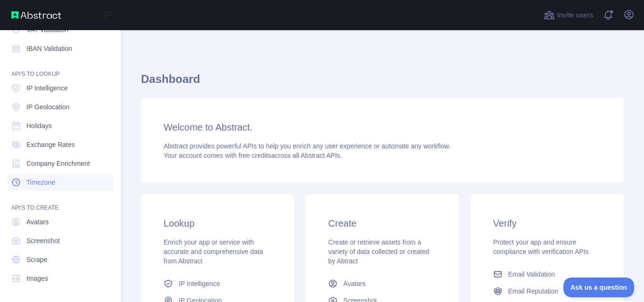 This screenshot has width=644, height=302. Describe the element at coordinates (60, 279) in the screenshot. I see `a: Images` at that location.